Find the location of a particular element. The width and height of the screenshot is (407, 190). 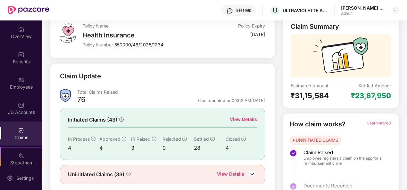

div: Claim Summary is located at coordinates (314, 27).